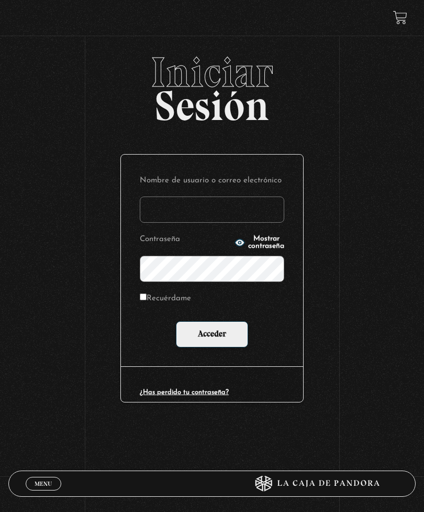 This screenshot has height=512, width=424. Describe the element at coordinates (43, 493) in the screenshot. I see `span: Cerrar` at that location.